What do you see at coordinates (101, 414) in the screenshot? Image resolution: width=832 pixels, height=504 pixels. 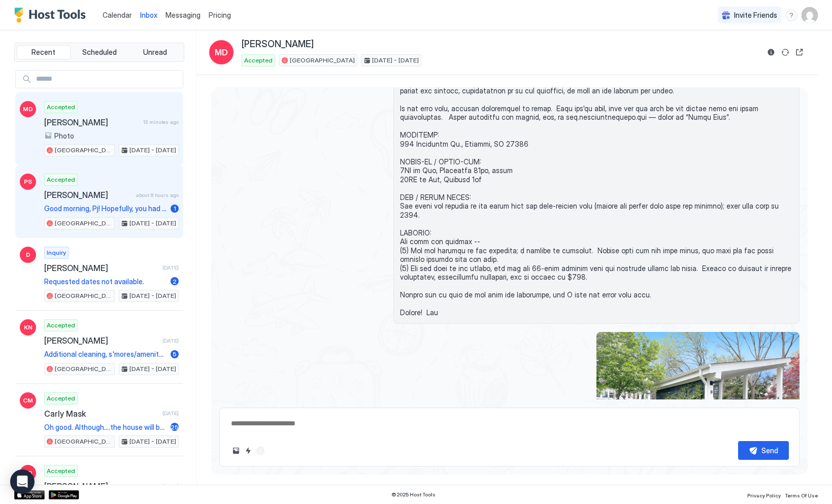 I see `span: Carly Mask` at bounding box center [101, 414].